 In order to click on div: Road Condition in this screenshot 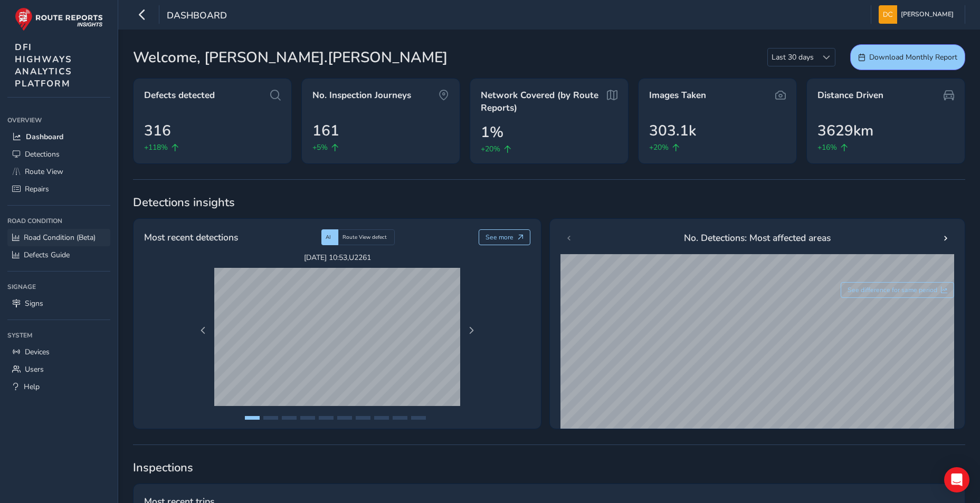, I will do `click(59, 221)`.